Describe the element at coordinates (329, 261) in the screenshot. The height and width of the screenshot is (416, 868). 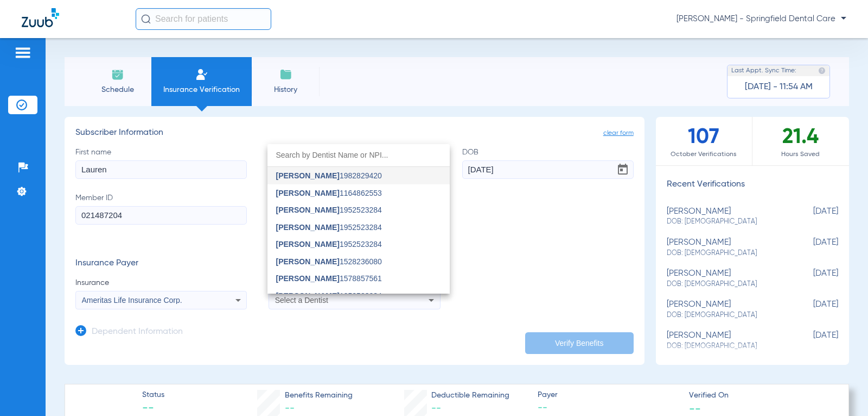
I see `span: 1528236080` at that location.